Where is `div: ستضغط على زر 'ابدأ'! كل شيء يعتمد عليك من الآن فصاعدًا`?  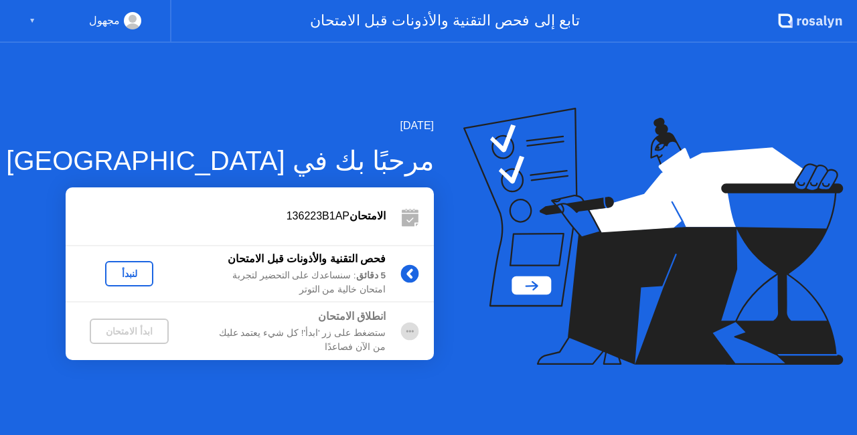
div: ستضغط على زر 'ابدأ'! كل شيء يعتمد عليك من الآن فصاعدًا is located at coordinates (289, 340).